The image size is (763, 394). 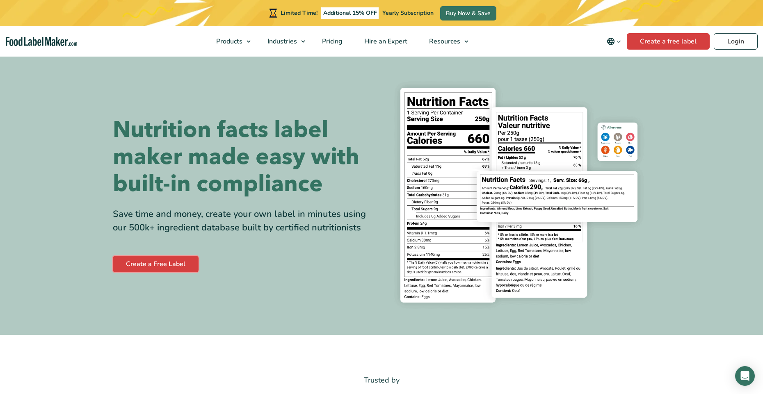 I want to click on a: Food Label Maker homepage, so click(x=41, y=41).